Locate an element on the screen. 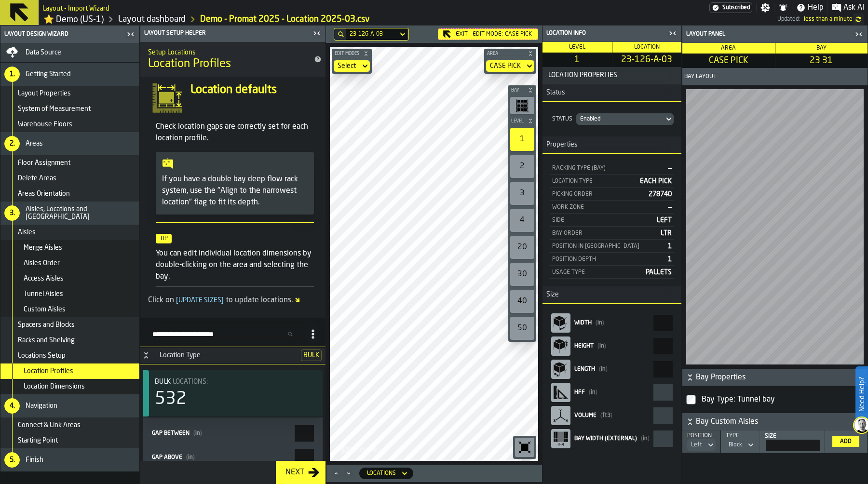 This screenshot has height=484, width=868. label: InputCheckbox-label-react-aria4785712045-:r7j: is located at coordinates (775, 399).